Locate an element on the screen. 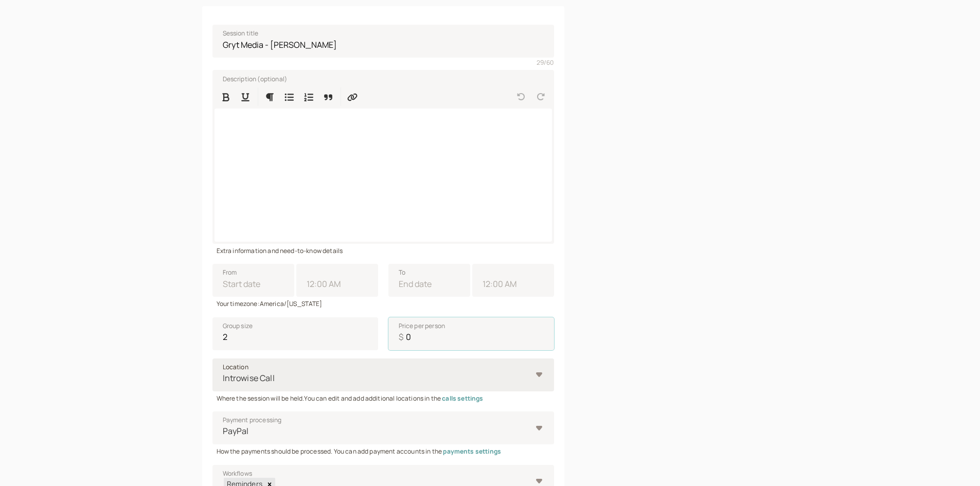 The width and height of the screenshot is (980, 486). span: Location is located at coordinates (236, 367).